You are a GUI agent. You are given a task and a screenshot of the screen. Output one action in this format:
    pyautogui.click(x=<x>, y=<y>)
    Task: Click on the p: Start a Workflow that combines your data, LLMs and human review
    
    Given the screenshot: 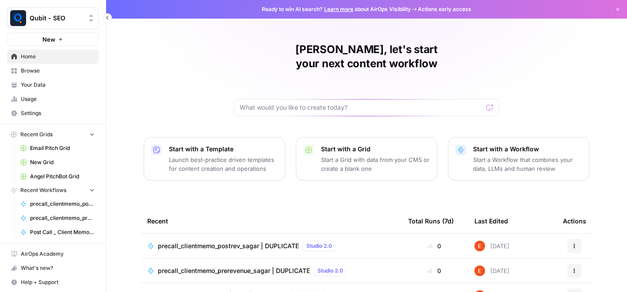 What is the action you would take?
    pyautogui.click(x=527, y=164)
    